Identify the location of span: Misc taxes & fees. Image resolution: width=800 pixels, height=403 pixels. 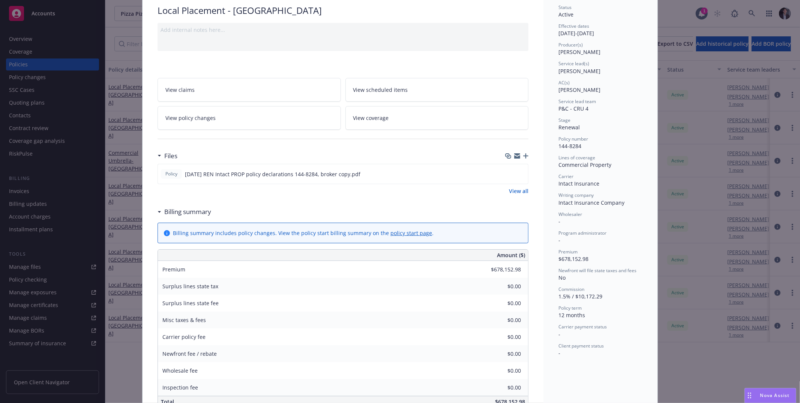
(184, 320).